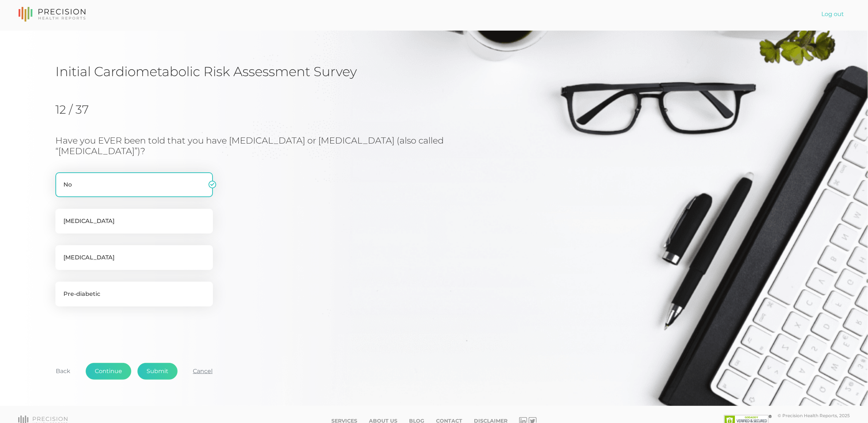  Describe the element at coordinates (134, 185) in the screenshot. I see `label: No` at that location.